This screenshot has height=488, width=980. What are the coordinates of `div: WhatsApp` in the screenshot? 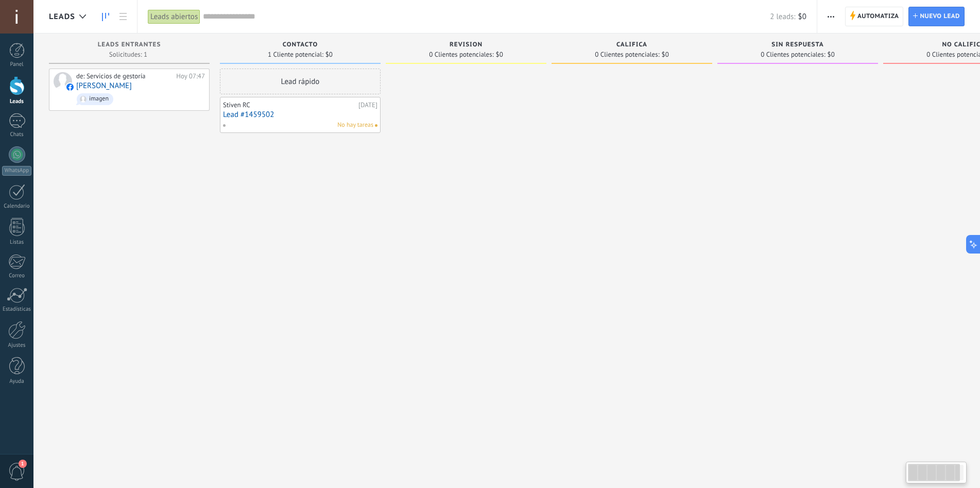 It's located at (16, 171).